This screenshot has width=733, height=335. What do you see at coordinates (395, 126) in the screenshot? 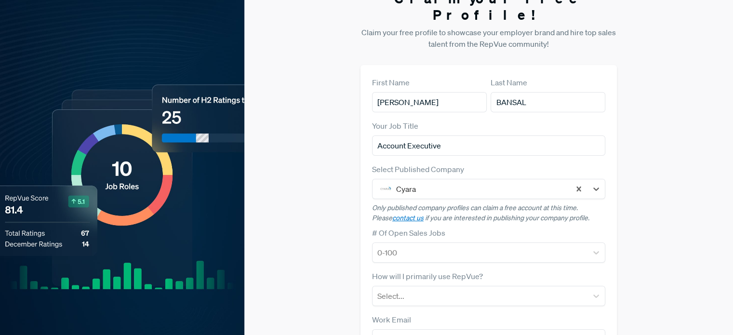
I see `label: Your Job Title` at bounding box center [395, 126].